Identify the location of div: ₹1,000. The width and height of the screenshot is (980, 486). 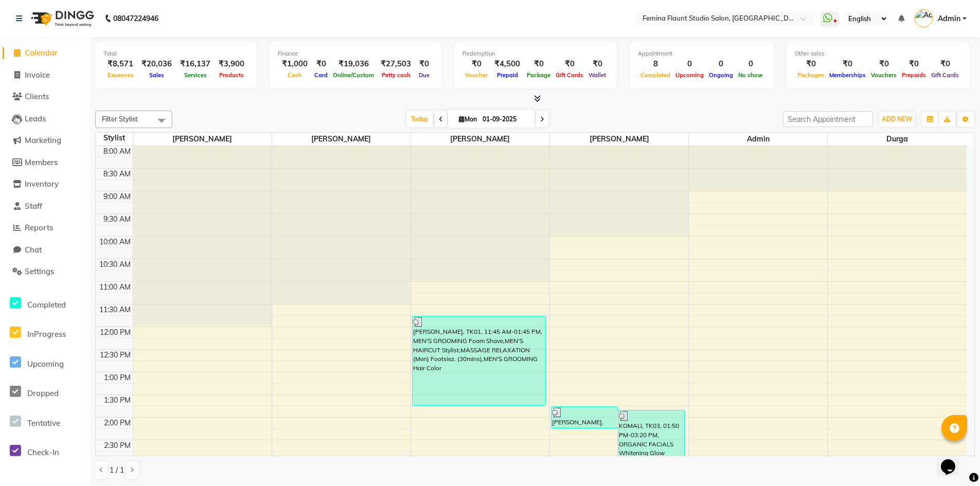
(295, 64).